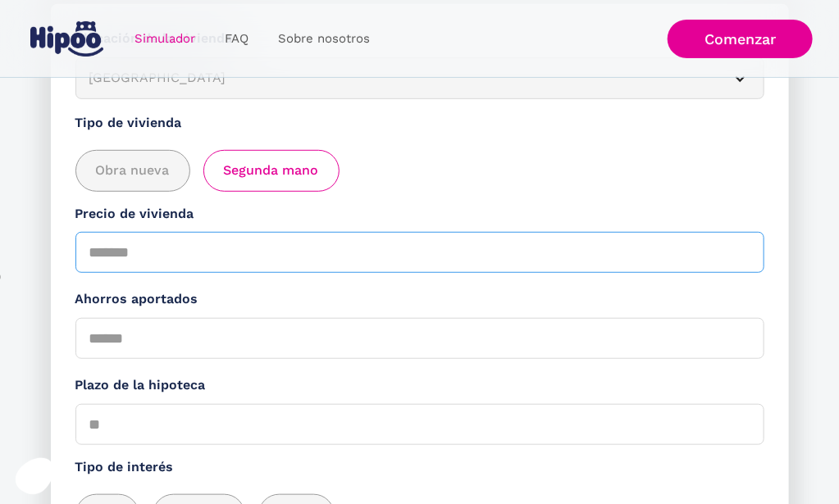  What do you see at coordinates (420, 214) in the screenshot?
I see `label: Precio de vivienda` at bounding box center [420, 214].